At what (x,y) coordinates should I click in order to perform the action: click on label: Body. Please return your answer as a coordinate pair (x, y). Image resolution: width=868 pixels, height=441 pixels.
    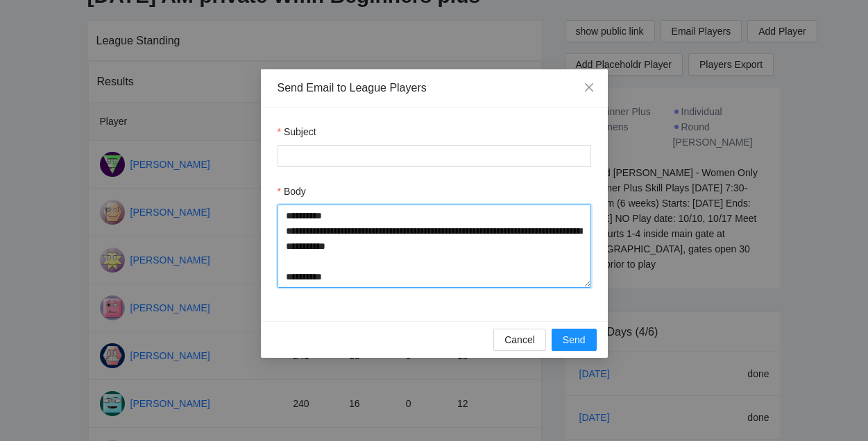
    Looking at the image, I should click on (291, 192).